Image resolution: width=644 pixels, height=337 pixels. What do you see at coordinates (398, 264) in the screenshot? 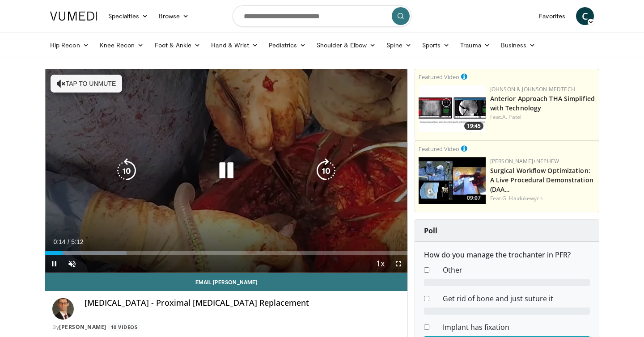
I see `button: Fullscreen` at bounding box center [398, 264].